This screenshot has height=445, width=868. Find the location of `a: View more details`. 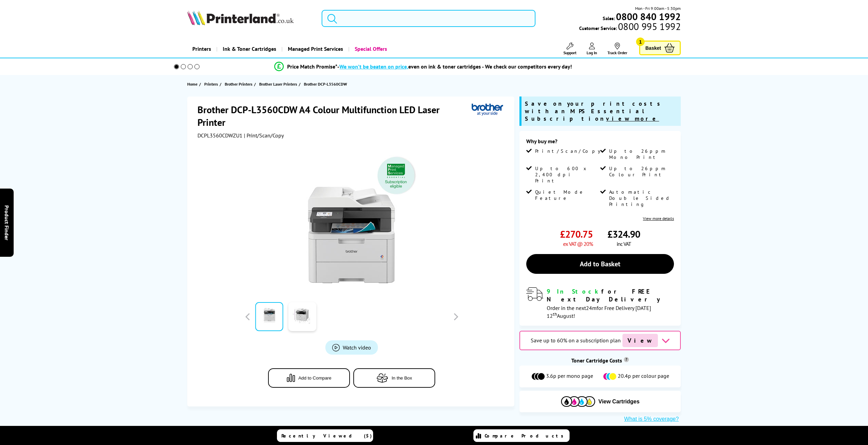

a: View more details is located at coordinates (658, 218).